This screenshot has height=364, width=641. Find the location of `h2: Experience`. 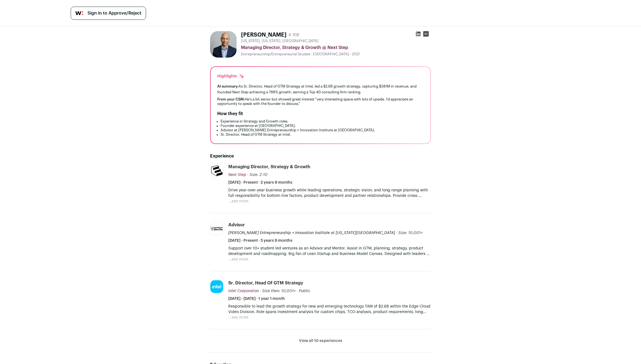

h2: Experience is located at coordinates (320, 156).